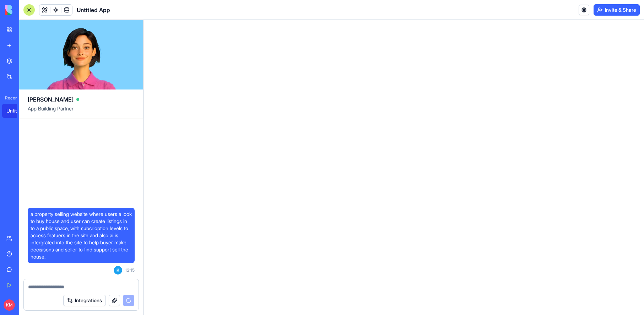  Describe the element at coordinates (17, 111) in the screenshot. I see `a: Untitled App` at that location.